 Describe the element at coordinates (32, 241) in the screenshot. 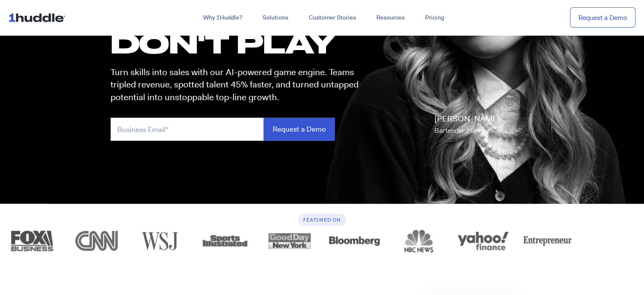

I see `img: logo_fox` at that location.